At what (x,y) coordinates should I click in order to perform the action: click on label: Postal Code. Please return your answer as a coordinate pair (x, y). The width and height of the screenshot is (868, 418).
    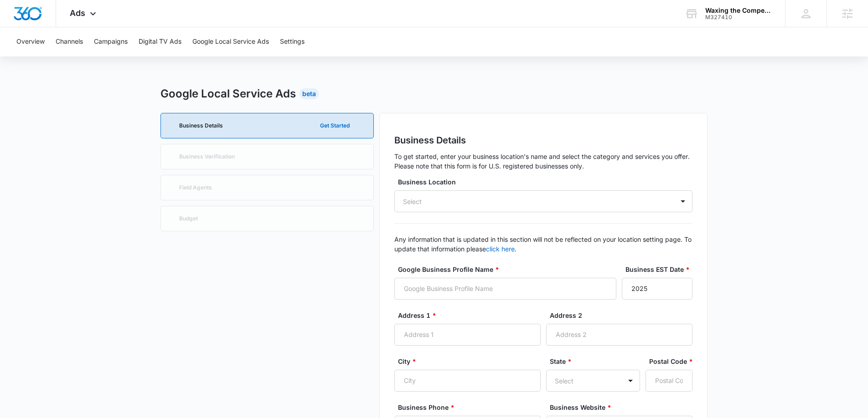
    Looking at the image, I should click on (672, 361).